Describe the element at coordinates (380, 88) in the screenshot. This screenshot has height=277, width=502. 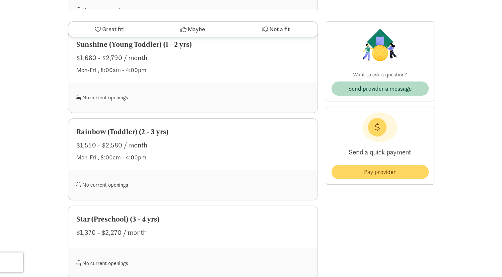
I see `span: Send provider a message` at that location.